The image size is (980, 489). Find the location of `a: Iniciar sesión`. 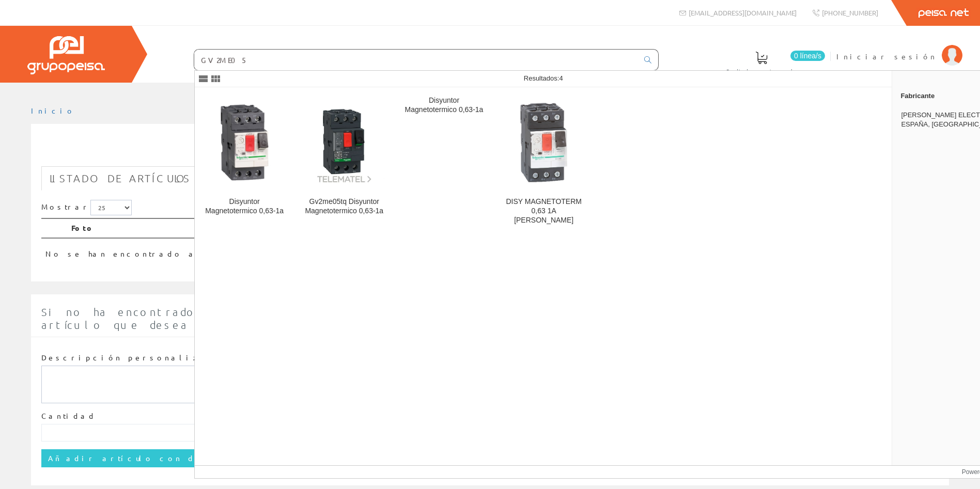

a: Iniciar sesión is located at coordinates (899, 48).